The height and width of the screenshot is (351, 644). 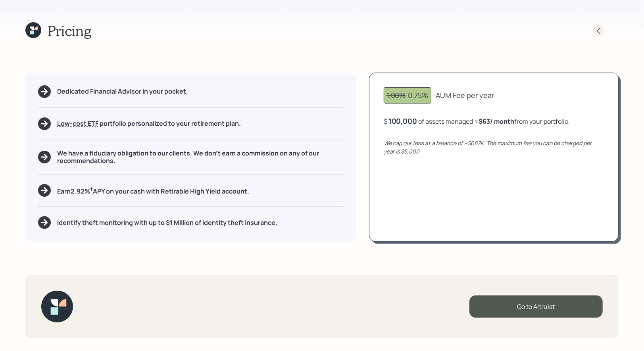 What do you see at coordinates (149, 123) in the screenshot?
I see `h5: portfolio personalized to your retirement plan.` at bounding box center [149, 123].